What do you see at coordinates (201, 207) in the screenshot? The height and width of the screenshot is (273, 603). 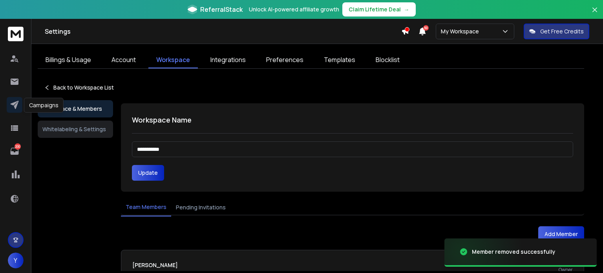 I see `button: Pending Invitations` at bounding box center [201, 207].